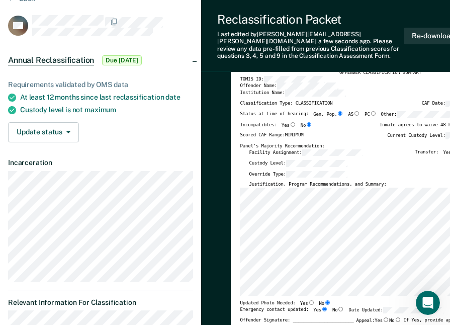 Image resolution: width=450 pixels, height=325 pixels. What do you see at coordinates (272, 136) in the screenshot?
I see `label: Scored CAF Range: MINIMUM` at bounding box center [272, 136].